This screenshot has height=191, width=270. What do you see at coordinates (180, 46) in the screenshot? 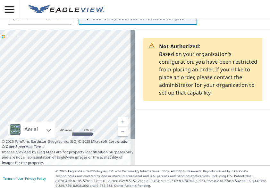
I see `strong: Not Authorized:` at bounding box center [180, 46].